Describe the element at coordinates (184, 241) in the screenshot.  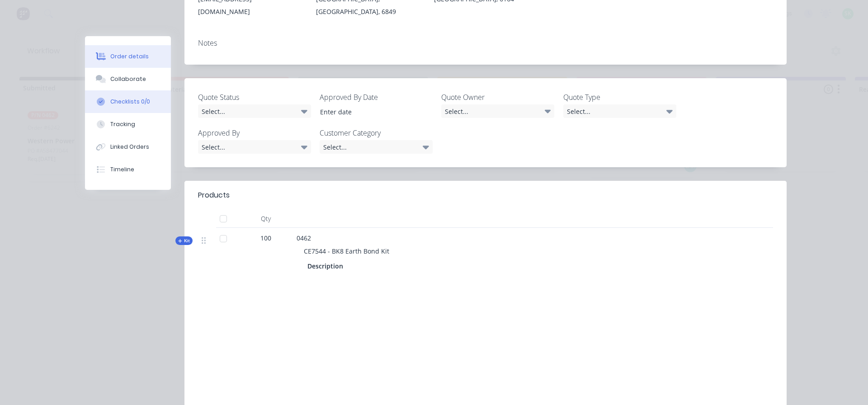
I see `div: Kit` at that location.